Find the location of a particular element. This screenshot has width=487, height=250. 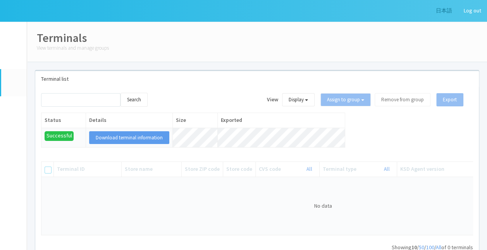

button: Download terminal information is located at coordinates (129, 138).